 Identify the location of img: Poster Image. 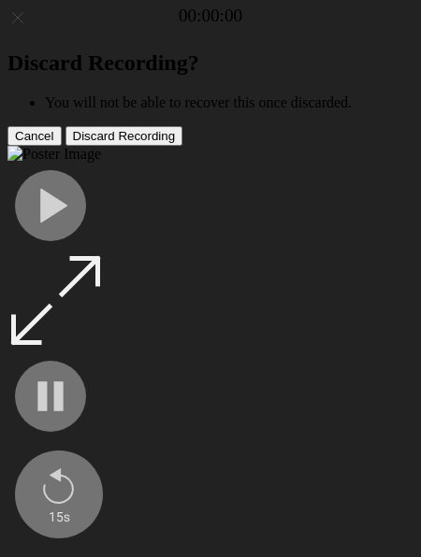
(54, 154).